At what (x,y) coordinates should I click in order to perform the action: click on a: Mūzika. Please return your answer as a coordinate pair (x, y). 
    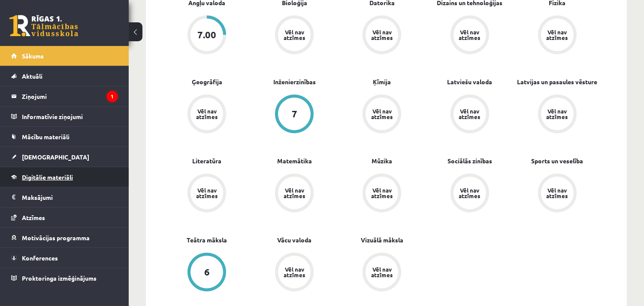
    Looking at the image, I should click on (382, 161).